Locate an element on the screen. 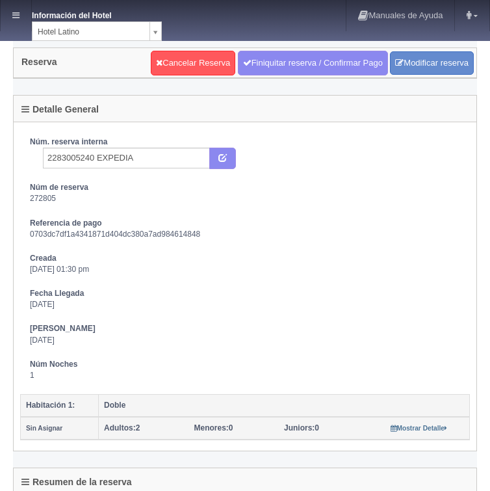  strong: Juniors: is located at coordinates (299, 428).